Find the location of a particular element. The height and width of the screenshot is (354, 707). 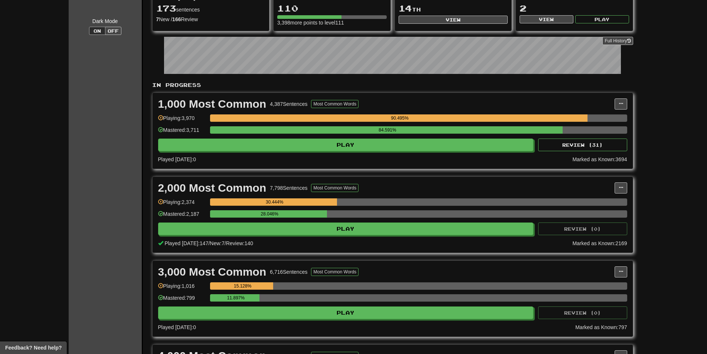

div: 11.897% is located at coordinates (236, 298).